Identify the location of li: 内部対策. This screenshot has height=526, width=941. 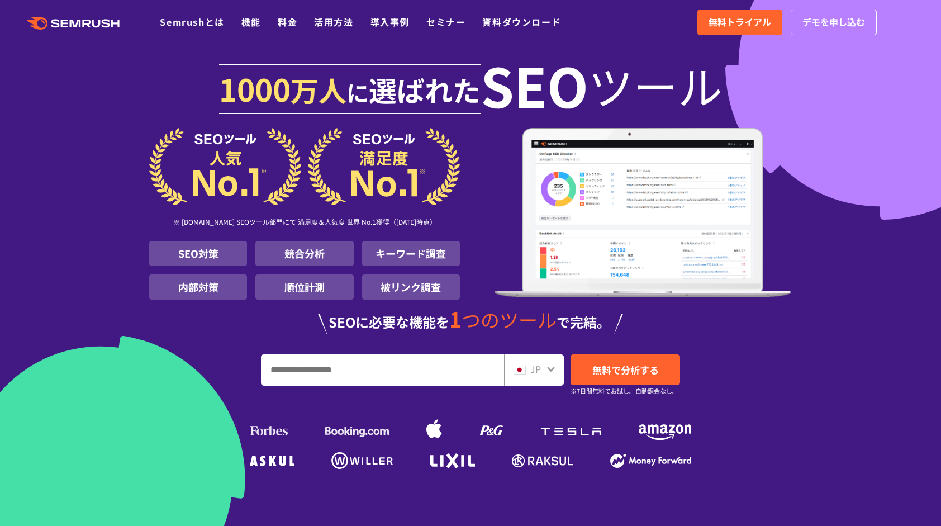
(198, 287).